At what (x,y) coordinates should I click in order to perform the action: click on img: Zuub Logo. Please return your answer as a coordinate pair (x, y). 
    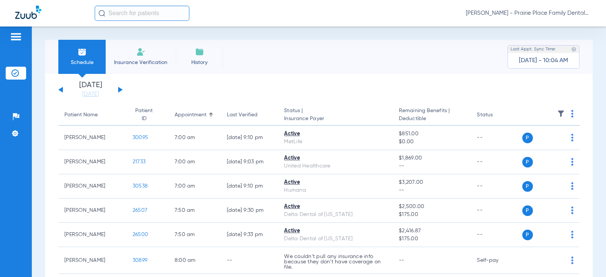
    Looking at the image, I should click on (28, 12).